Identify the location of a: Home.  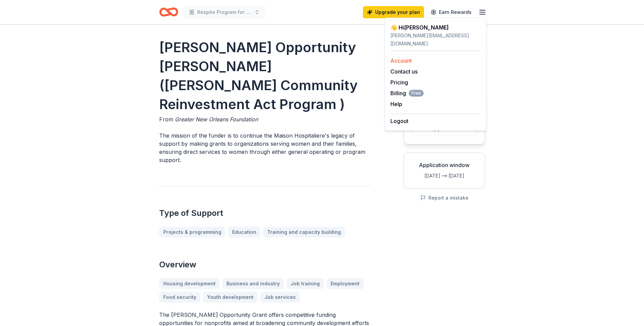
(169, 12).